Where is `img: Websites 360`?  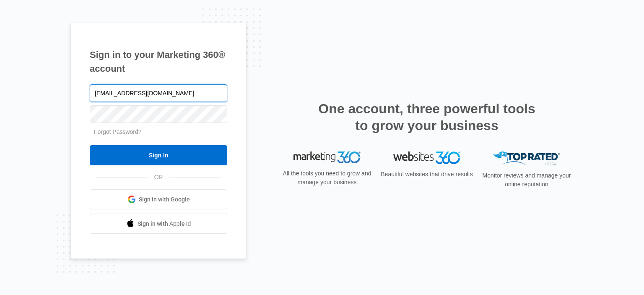
img: Websites 360 is located at coordinates (426, 157).